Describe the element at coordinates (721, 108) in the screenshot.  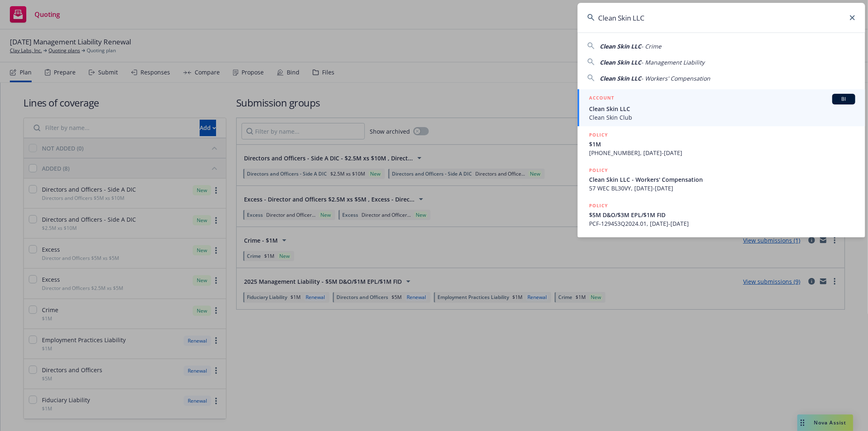
I see `a: ACCOUNTBIClean Skin LLCClean Skin Club` at that location.